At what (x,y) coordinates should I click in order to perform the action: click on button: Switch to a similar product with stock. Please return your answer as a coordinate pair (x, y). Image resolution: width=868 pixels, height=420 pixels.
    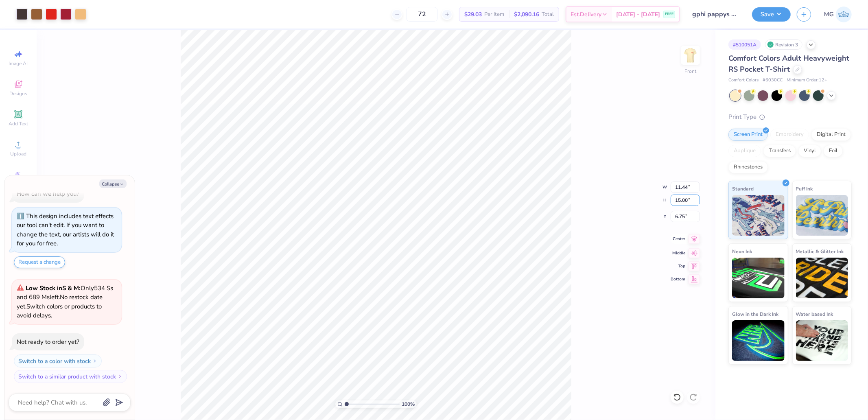
    Looking at the image, I should click on (70, 377).